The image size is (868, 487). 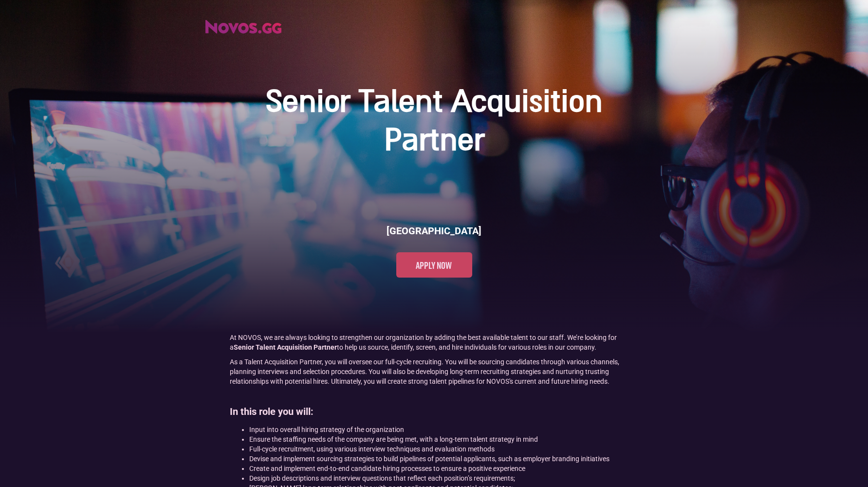 What do you see at coordinates (444, 478) in the screenshot?
I see `li: Design job descriptions and interview questions that reflect each position’s requirements;` at bounding box center [444, 478].